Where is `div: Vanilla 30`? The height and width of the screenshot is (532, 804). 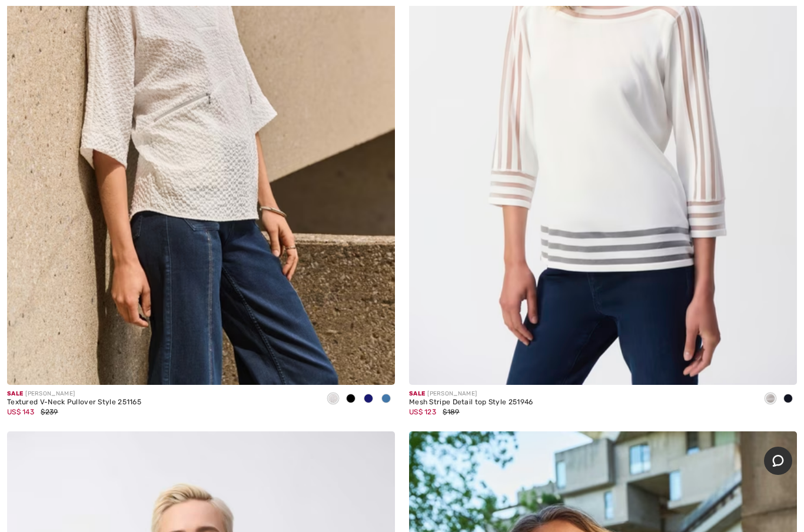
div: Vanilla 30 is located at coordinates (770, 399).